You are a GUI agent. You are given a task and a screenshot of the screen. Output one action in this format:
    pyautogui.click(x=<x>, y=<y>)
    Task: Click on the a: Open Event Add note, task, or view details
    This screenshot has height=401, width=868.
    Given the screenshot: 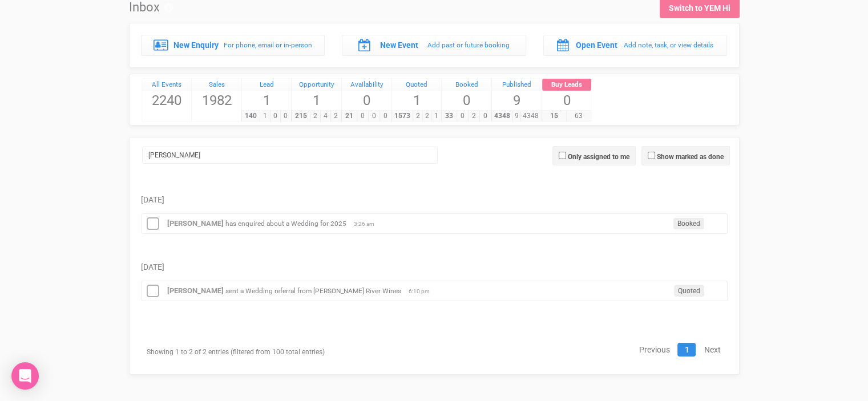 What is the action you would take?
    pyautogui.click(x=635, y=45)
    